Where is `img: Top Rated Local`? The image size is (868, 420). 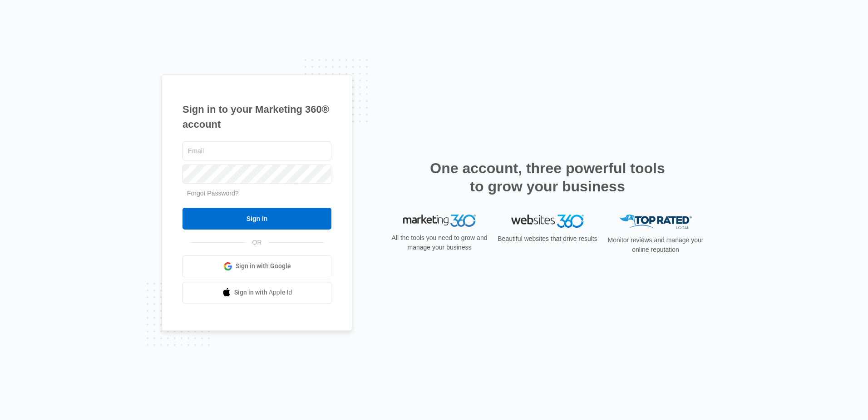
img: Top Rated Local is located at coordinates (656, 222).